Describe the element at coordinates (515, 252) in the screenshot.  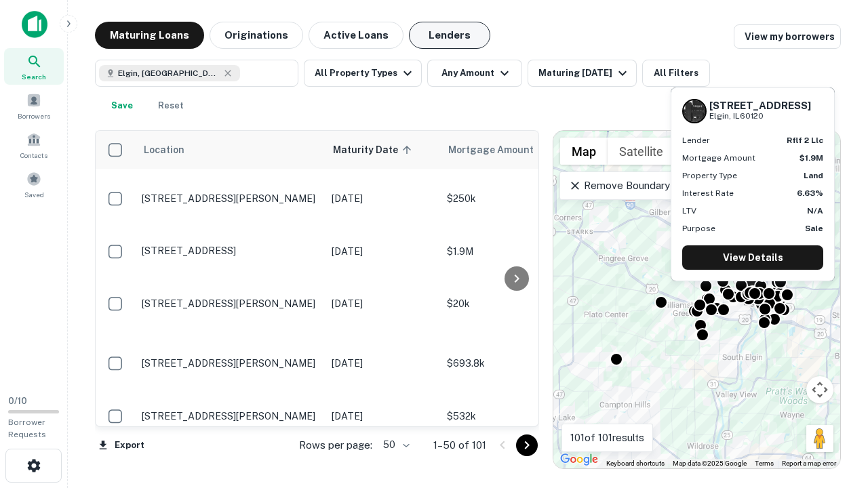
I see `p: $1.9M` at that location.